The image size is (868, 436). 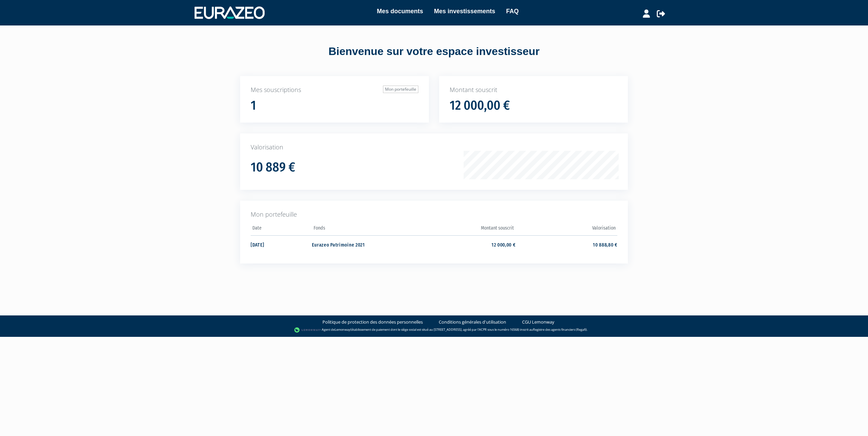 I want to click on h1: 1, so click(x=253, y=105).